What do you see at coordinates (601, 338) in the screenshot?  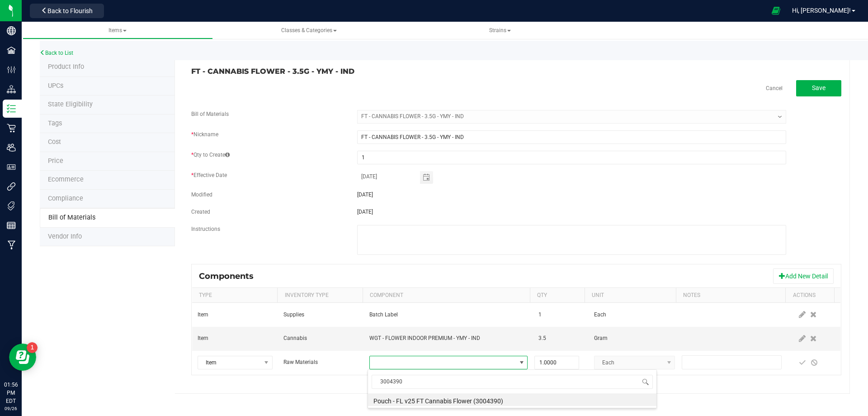 I see `span: Gram` at bounding box center [601, 338].